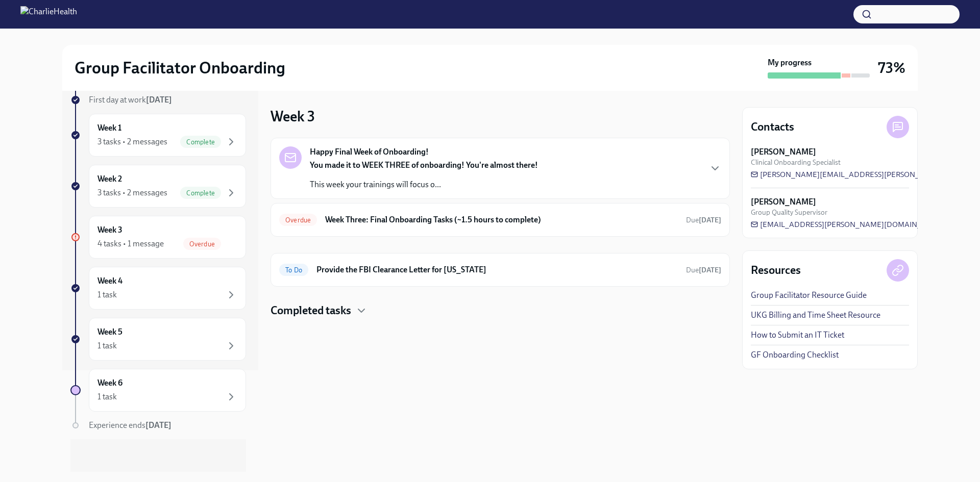 Image resolution: width=980 pixels, height=482 pixels. What do you see at coordinates (423, 184) in the screenshot?
I see `p: This week your trainings will focus o...` at bounding box center [423, 184].